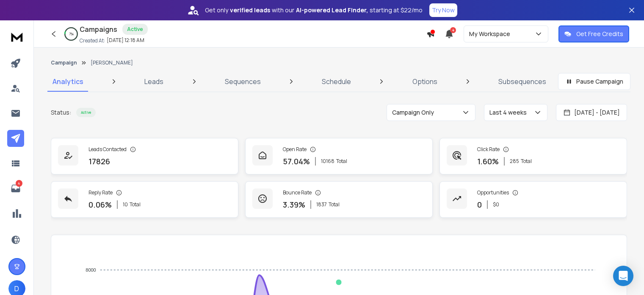  Describe the element at coordinates (71, 34) in the screenshot. I see `p: 7 %` at that location.